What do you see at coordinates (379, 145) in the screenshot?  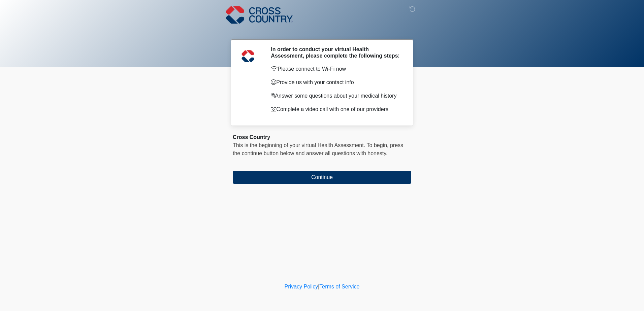 I see `span: To begin,` at bounding box center [379, 145].